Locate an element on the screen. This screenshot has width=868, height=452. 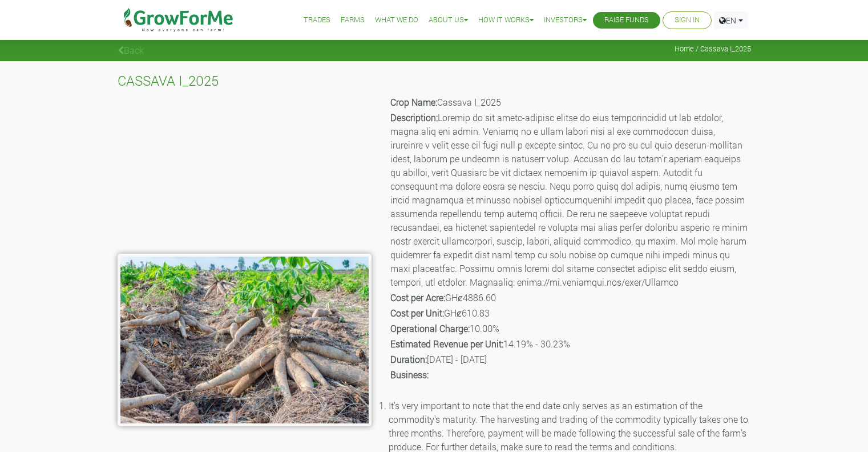
a: What We Do is located at coordinates (397, 20).